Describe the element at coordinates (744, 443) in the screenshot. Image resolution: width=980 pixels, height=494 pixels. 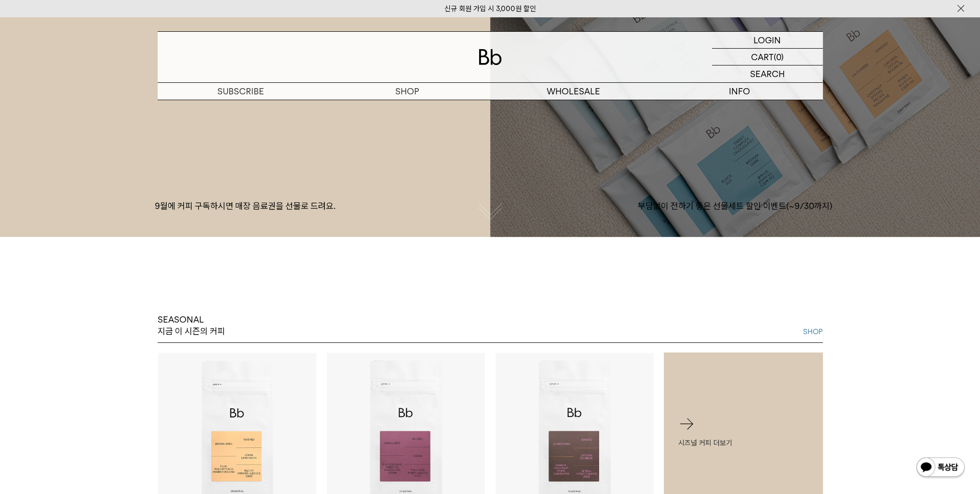
I see `p: 시즈널 커피 더보기` at that location.